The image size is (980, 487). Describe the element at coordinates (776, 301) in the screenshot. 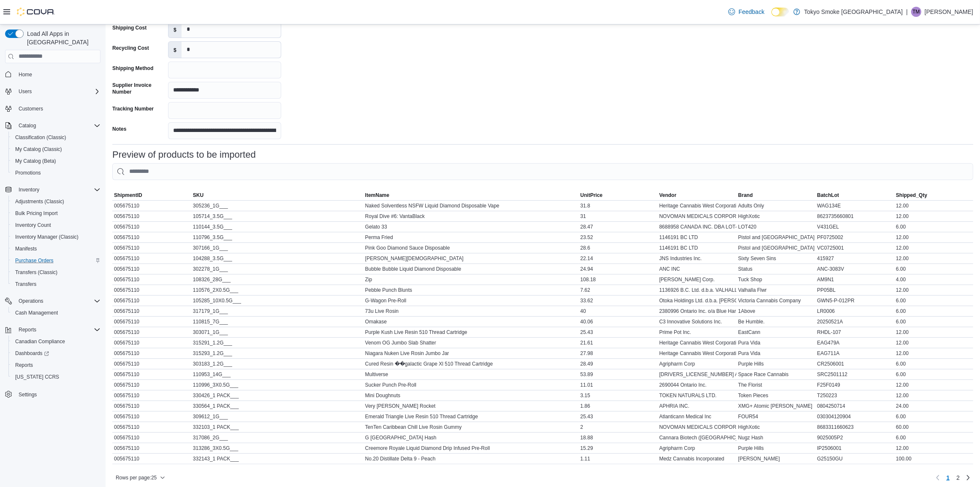

I see `div: Victoria Cannabis Company` at that location.